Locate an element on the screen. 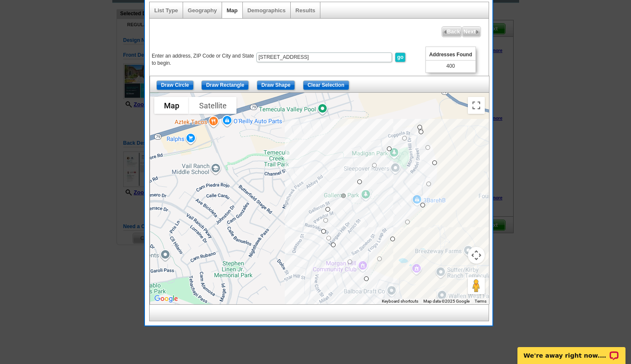  span: Map data ©2025 Google is located at coordinates (447, 301).